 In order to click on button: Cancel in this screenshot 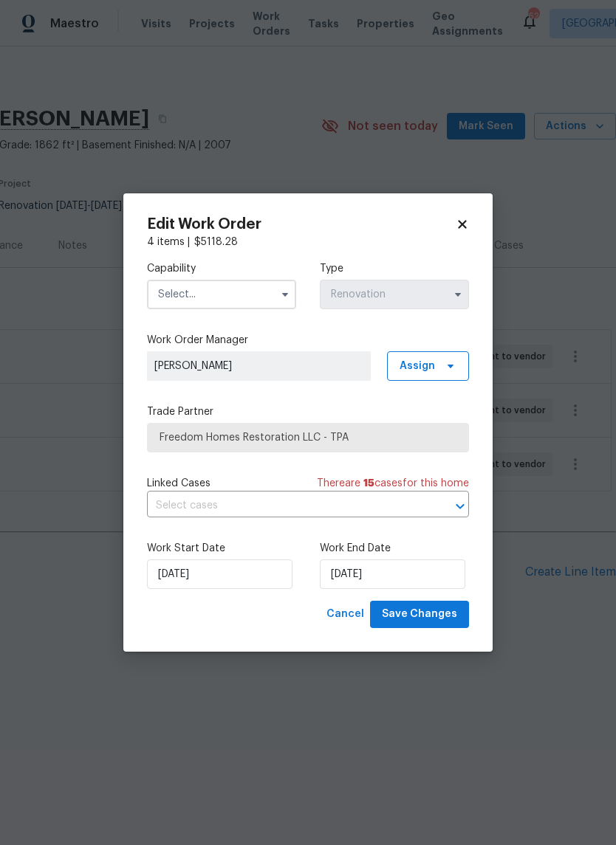, I will do `click(345, 614)`.